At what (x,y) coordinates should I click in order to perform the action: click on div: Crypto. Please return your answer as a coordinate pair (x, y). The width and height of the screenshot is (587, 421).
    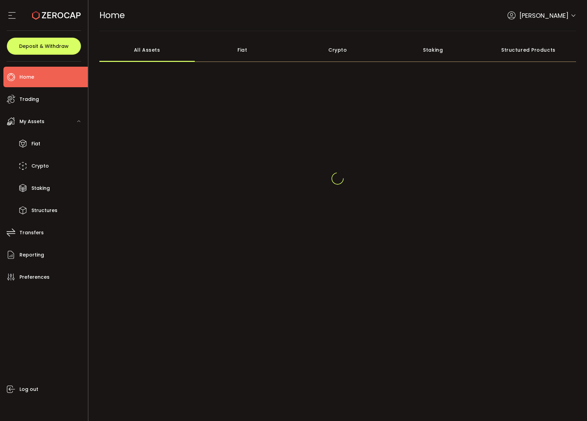
    Looking at the image, I should click on (338, 50).